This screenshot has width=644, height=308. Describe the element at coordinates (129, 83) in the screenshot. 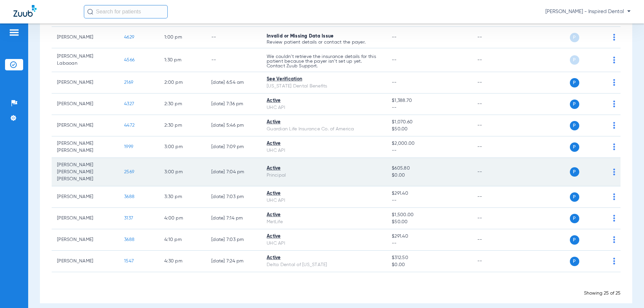

I see `span: 2169` at that location.